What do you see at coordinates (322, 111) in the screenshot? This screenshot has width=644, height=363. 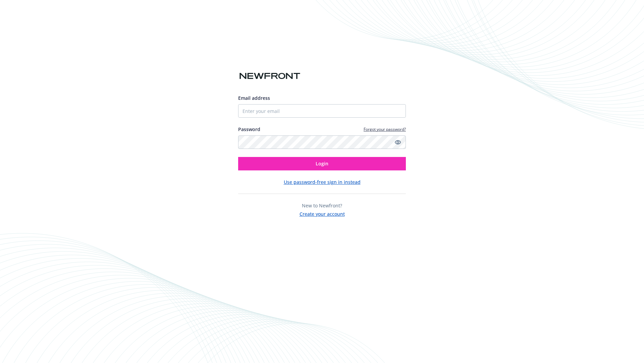 I see `input: Enter your email` at bounding box center [322, 111].